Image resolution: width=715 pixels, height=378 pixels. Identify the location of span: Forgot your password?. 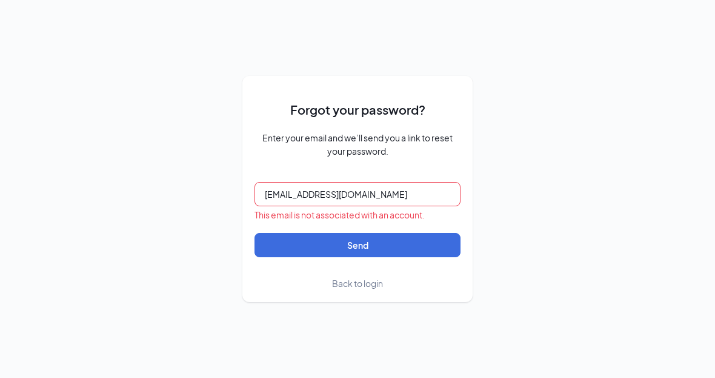
(358, 109).